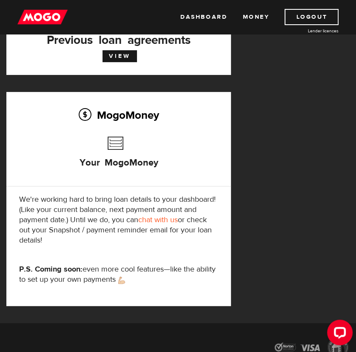 The image size is (356, 352). Describe the element at coordinates (119, 115) in the screenshot. I see `h2: MogoMoney` at that location.